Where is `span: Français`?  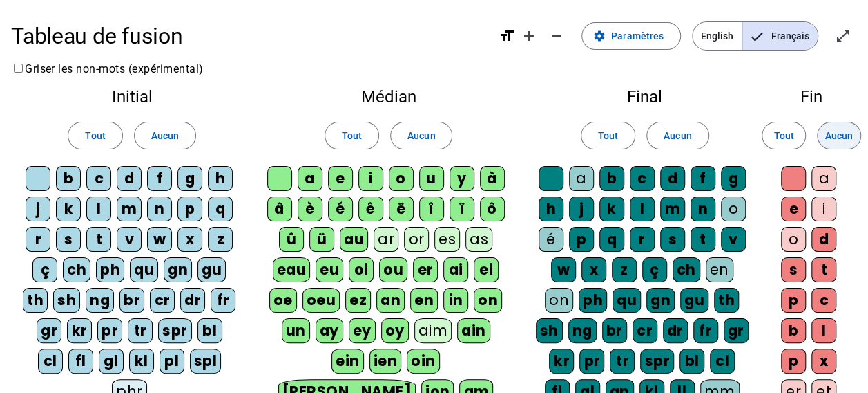 span: Français is located at coordinates (780, 36).